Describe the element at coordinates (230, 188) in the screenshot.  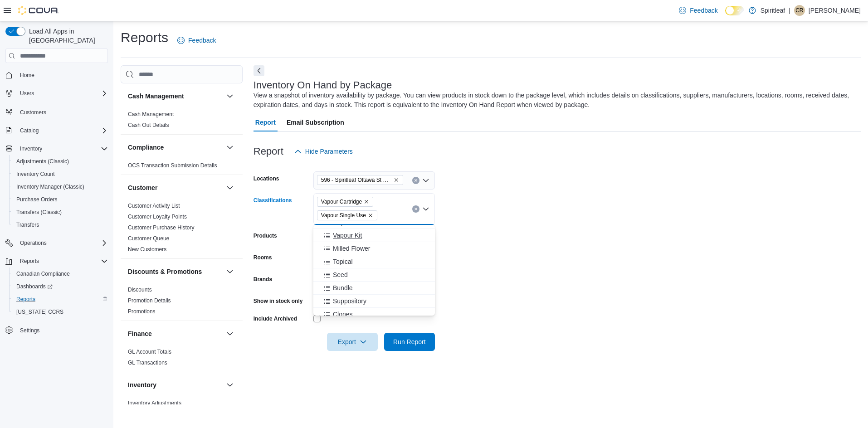
I see `button: Customer` at that location.